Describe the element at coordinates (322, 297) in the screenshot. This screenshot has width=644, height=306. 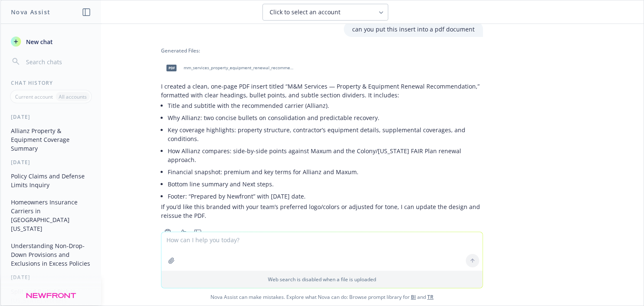
I see `span: Nova Assist can make mistakes. Explore what Nova can do: Browse prompt library for and` at that location.